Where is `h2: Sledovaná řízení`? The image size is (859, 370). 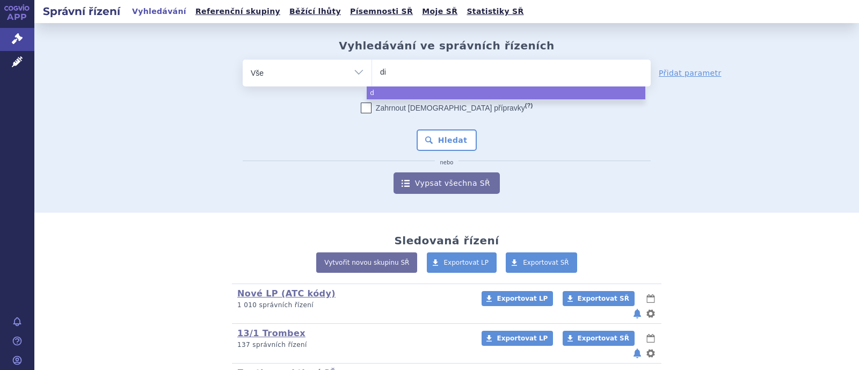
h2: Sledovaná řízení is located at coordinates (446, 240).